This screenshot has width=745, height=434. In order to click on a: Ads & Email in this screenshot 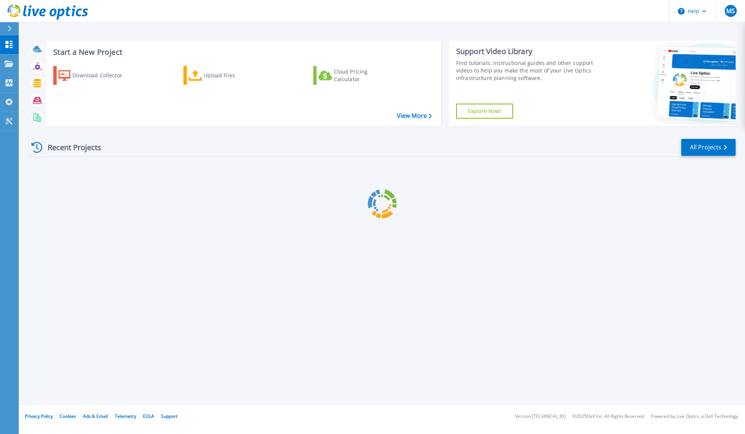, I will do `click(95, 416)`.